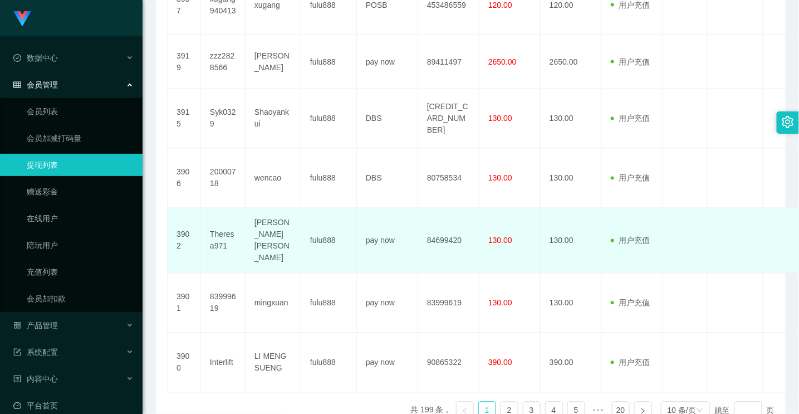  I want to click on td: wencao, so click(273, 178).